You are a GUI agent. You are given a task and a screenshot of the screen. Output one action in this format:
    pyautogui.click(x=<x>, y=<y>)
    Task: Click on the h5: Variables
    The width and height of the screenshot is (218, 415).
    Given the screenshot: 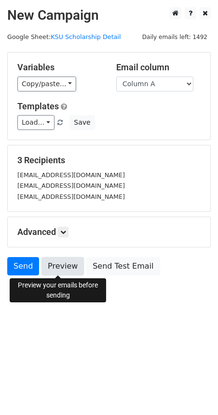 What is the action you would take?
    pyautogui.click(x=59, y=67)
    